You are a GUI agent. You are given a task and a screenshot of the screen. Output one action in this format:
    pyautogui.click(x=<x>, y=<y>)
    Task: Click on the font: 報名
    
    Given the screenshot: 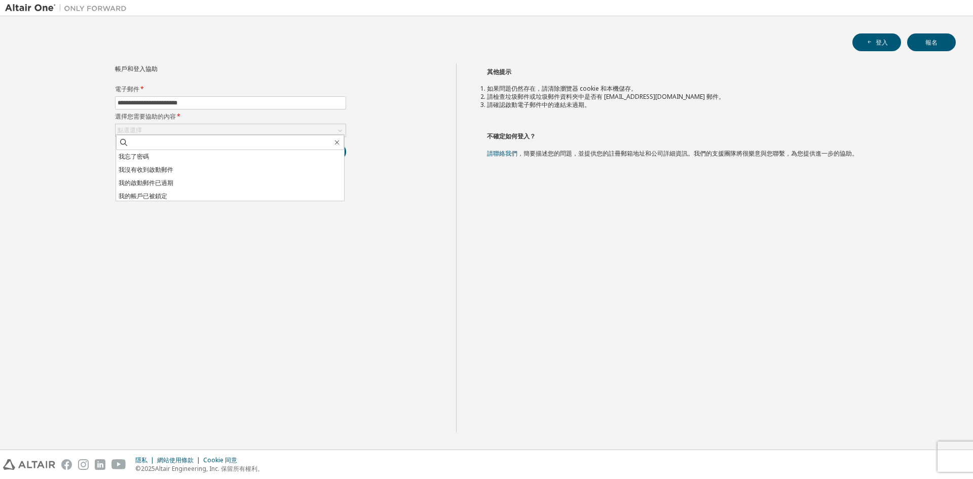 What is the action you would take?
    pyautogui.click(x=931, y=42)
    